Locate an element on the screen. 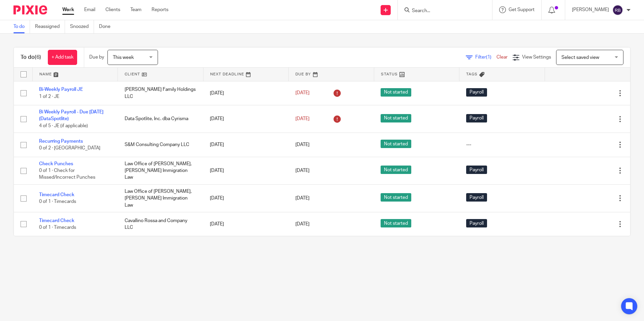  a: Reassigned is located at coordinates (49, 27).